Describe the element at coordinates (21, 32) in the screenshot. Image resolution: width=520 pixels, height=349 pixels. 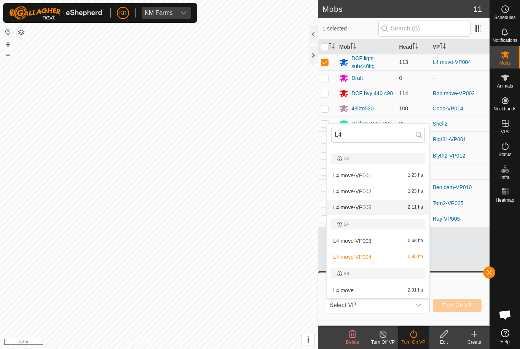
I see `button: Map Layers` at that location.